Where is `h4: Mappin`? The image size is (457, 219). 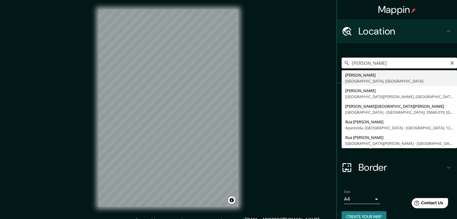
h4: Mappin is located at coordinates (397, 10).